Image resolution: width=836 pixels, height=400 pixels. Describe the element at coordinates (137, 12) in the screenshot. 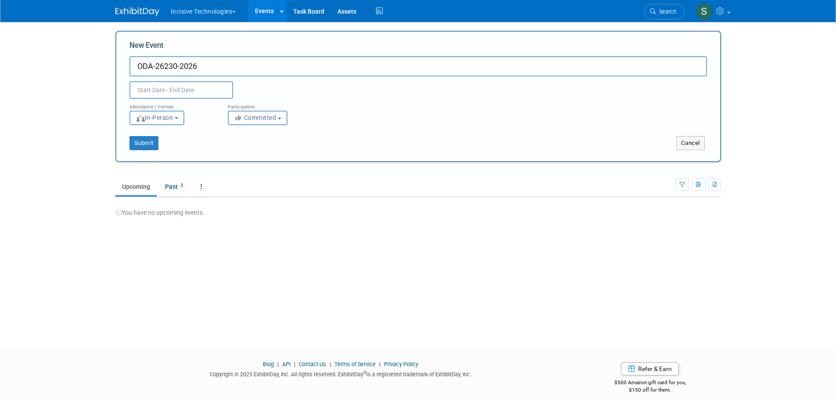

I see `img: ExhibitDay` at that location.